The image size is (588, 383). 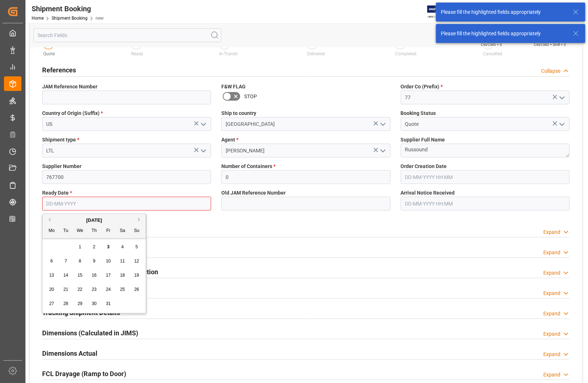 I want to click on span: JAM Reference Number, so click(x=70, y=86).